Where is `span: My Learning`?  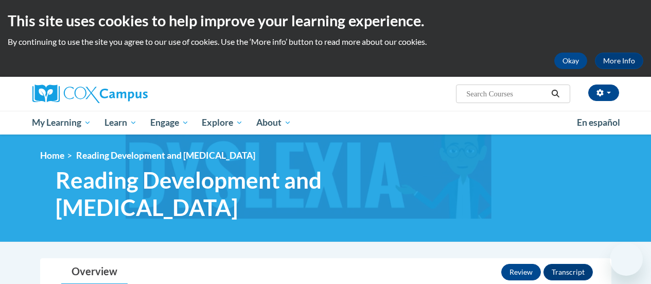
span: My Learning is located at coordinates (61, 122).